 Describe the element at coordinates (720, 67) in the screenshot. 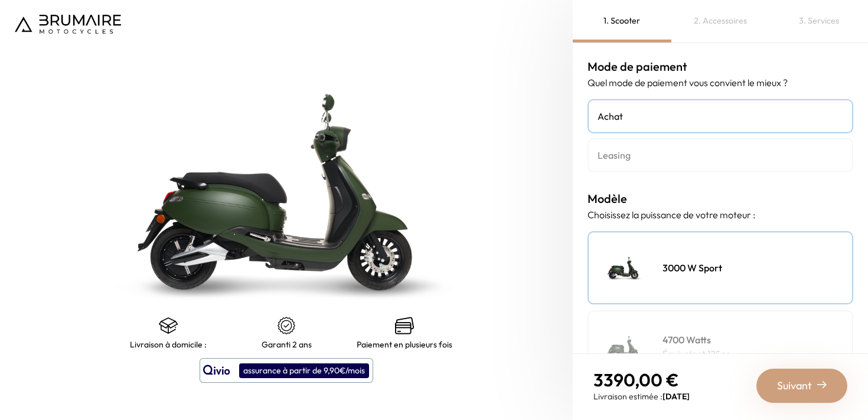

I see `h3: Mode de paiement` at that location.